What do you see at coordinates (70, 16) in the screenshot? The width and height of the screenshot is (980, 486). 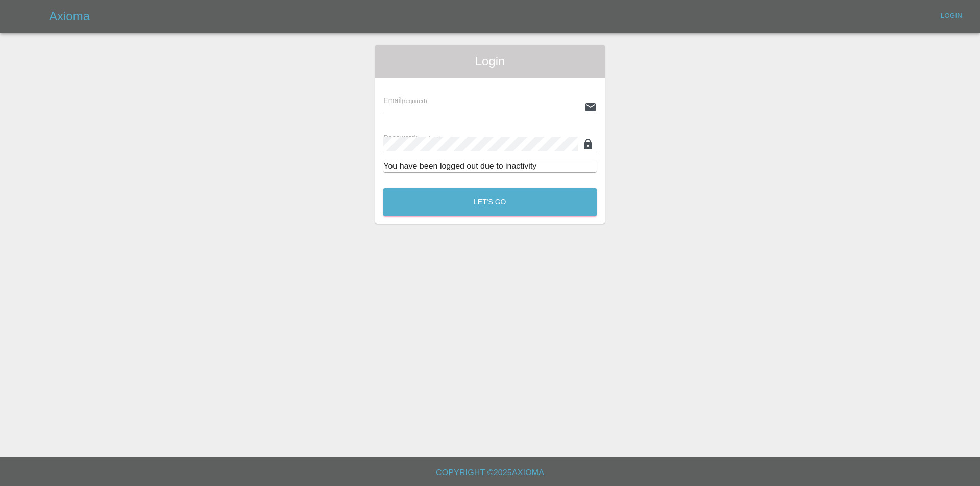 I see `h5: Axioma` at bounding box center [70, 16].